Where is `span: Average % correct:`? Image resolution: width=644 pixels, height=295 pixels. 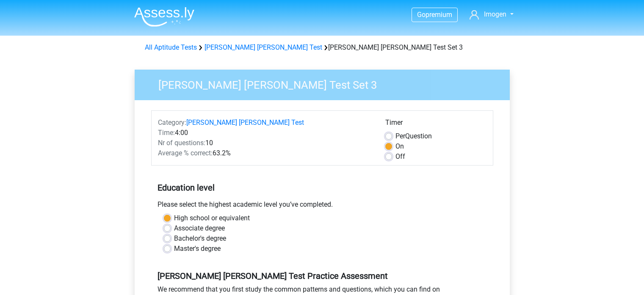
span: Average % correct: is located at coordinates (185, 152).